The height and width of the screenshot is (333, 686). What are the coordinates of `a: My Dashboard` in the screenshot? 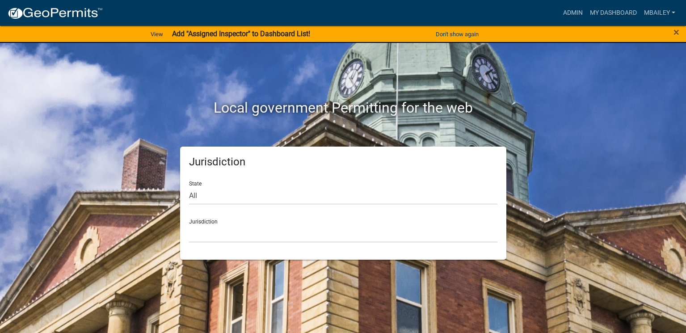 It's located at (613, 13).